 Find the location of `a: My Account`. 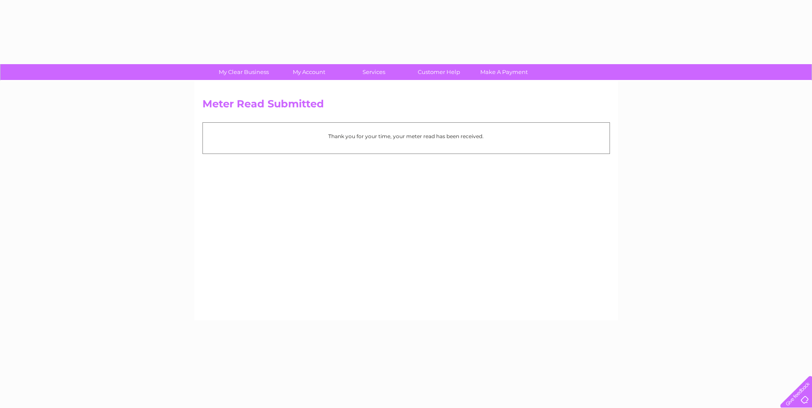

a: My Account is located at coordinates (309, 72).